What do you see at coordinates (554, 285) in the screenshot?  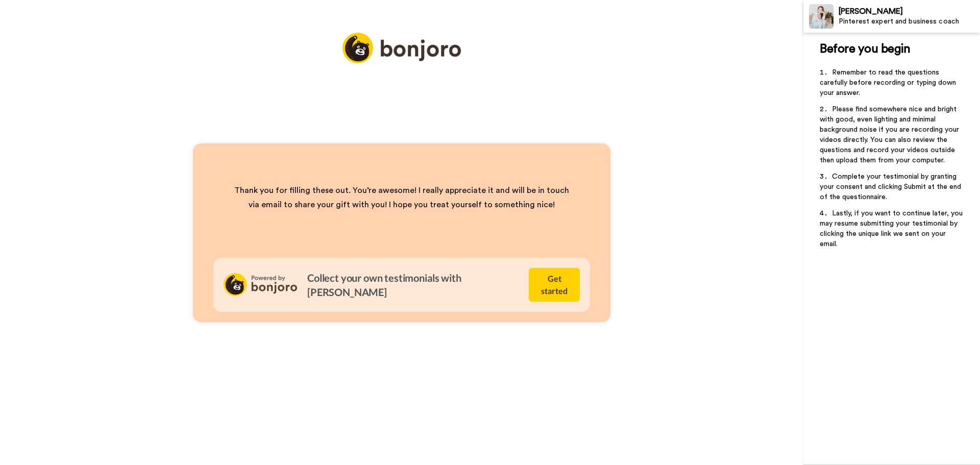 I see `button: Get started` at bounding box center [554, 285].